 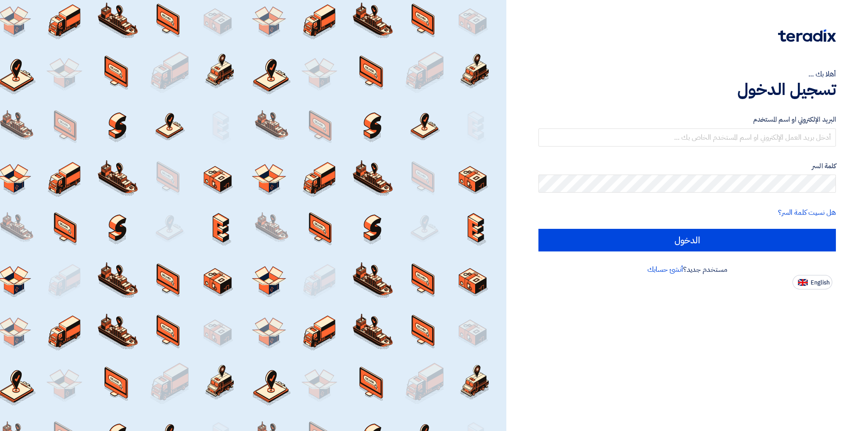 I want to click on a: هل نسيت كلمة السر؟, so click(x=807, y=213).